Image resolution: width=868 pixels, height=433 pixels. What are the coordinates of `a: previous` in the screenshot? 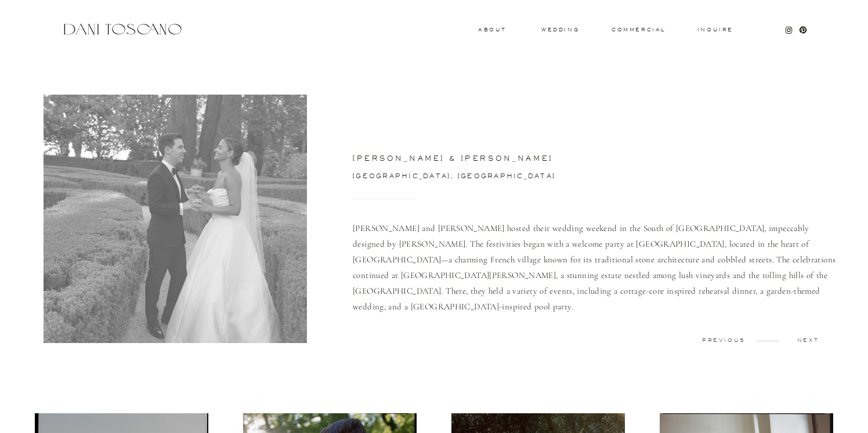 It's located at (724, 339).